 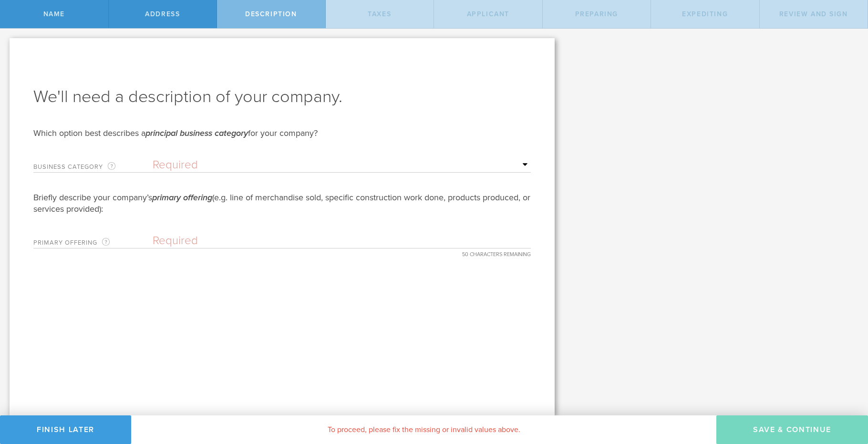 What do you see at coordinates (93, 167) in the screenshot?
I see `label: Business Category` at bounding box center [93, 167].